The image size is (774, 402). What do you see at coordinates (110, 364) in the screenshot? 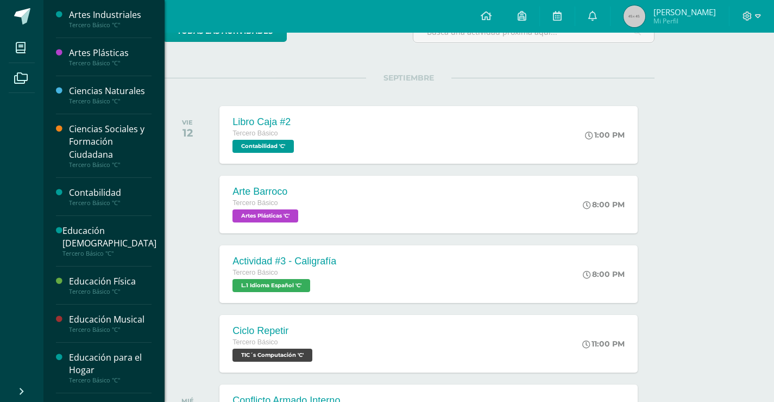
I see `div: Educación para el Hogar` at bounding box center [110, 364].